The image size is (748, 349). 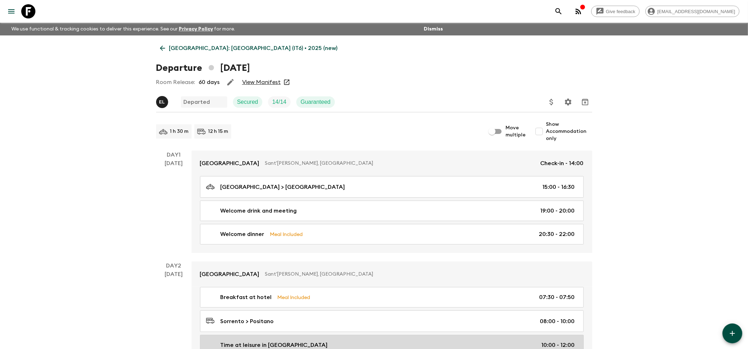 What do you see at coordinates (261, 82) in the screenshot?
I see `a: View Manifest` at bounding box center [261, 82].